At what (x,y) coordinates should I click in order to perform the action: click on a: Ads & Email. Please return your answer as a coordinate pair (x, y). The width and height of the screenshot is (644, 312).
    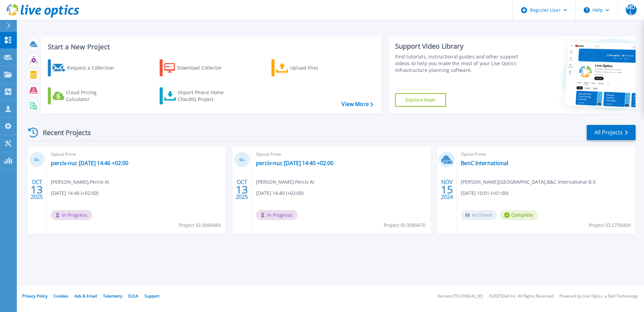
    Looking at the image, I should click on (85, 295).